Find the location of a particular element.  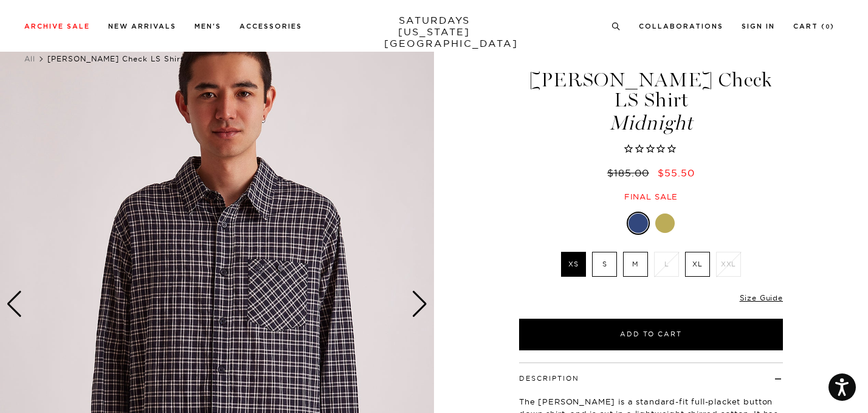

a: Cart (0) is located at coordinates (814, 26).